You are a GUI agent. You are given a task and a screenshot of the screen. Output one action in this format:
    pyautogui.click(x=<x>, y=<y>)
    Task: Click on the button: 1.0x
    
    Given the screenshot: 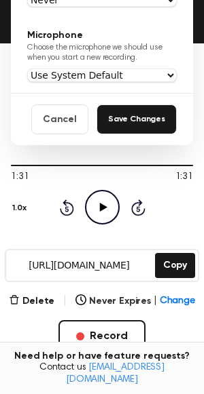 What is the action you would take?
    pyautogui.click(x=21, y=208)
    